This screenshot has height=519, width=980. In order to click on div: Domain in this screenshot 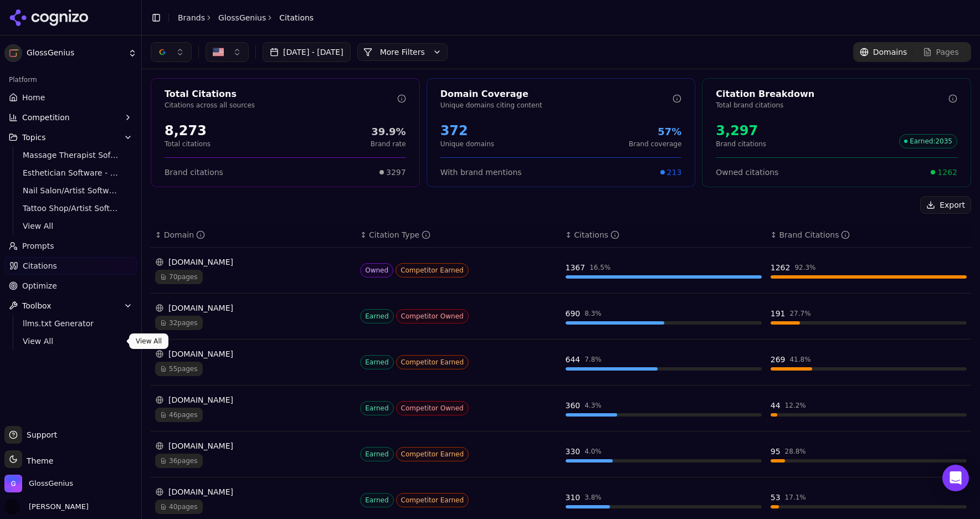, I will do `click(184, 235)`.